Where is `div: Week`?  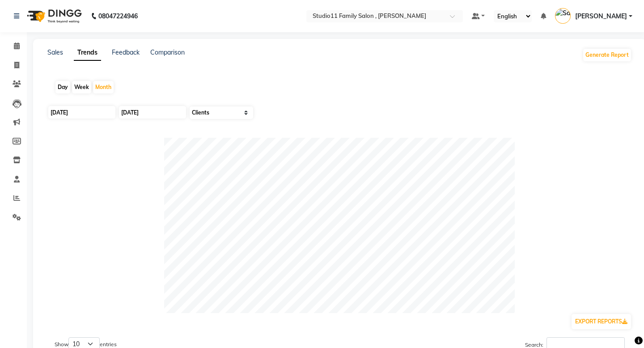 div: Week is located at coordinates (81, 87).